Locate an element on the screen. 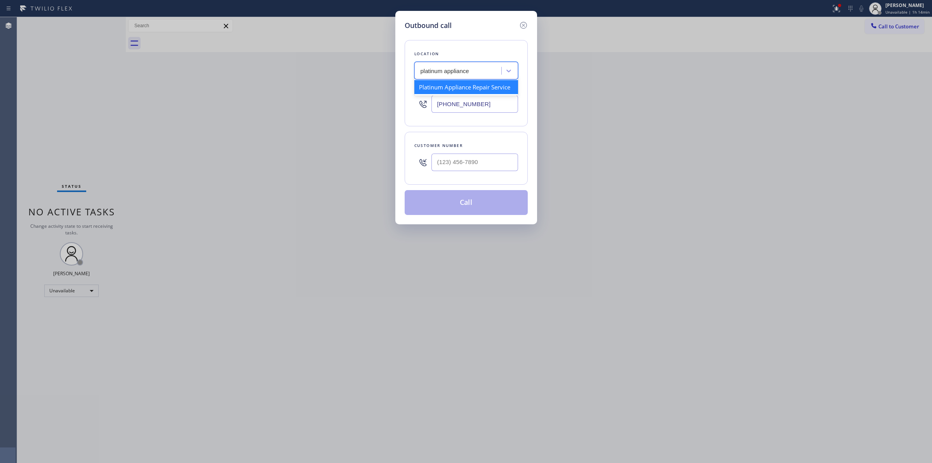 This screenshot has width=932, height=463. div: Platinum Appliance Repair Service is located at coordinates (466, 87).